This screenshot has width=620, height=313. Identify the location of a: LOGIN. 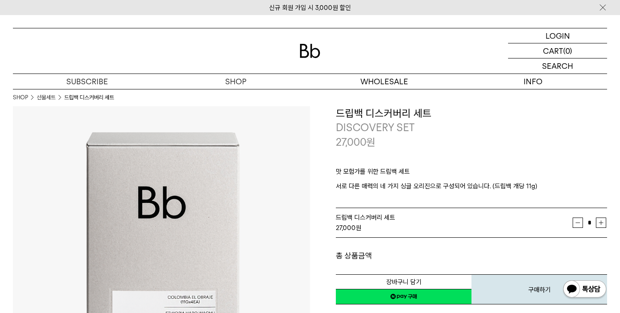
(558, 36).